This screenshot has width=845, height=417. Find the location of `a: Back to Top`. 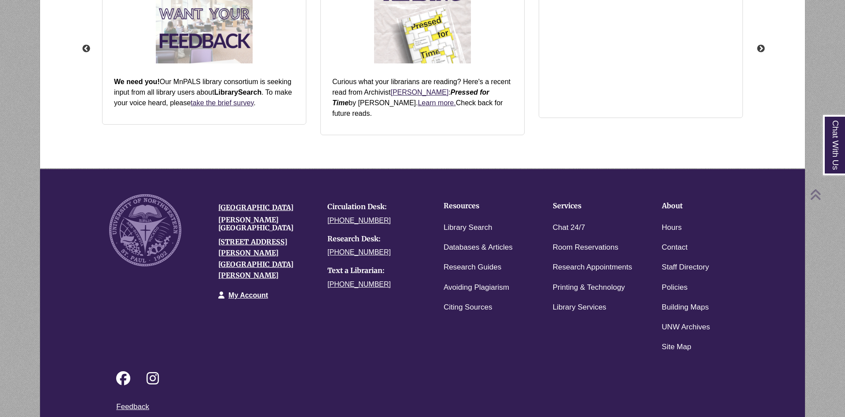

a: Back to Top is located at coordinates (826, 194).